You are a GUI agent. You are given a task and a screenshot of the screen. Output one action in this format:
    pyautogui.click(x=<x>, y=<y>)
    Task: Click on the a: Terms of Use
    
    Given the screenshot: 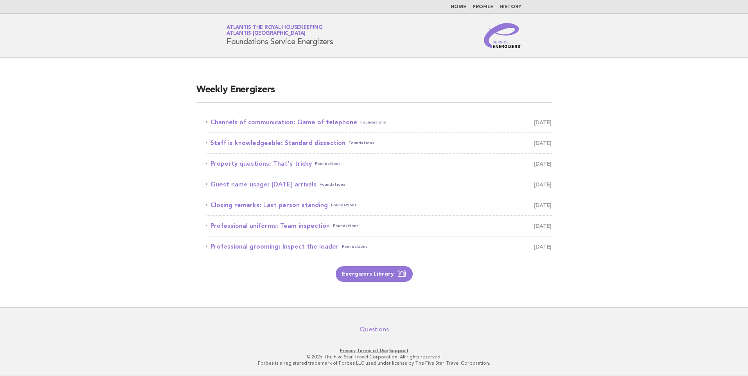 What is the action you would take?
    pyautogui.click(x=372, y=351)
    